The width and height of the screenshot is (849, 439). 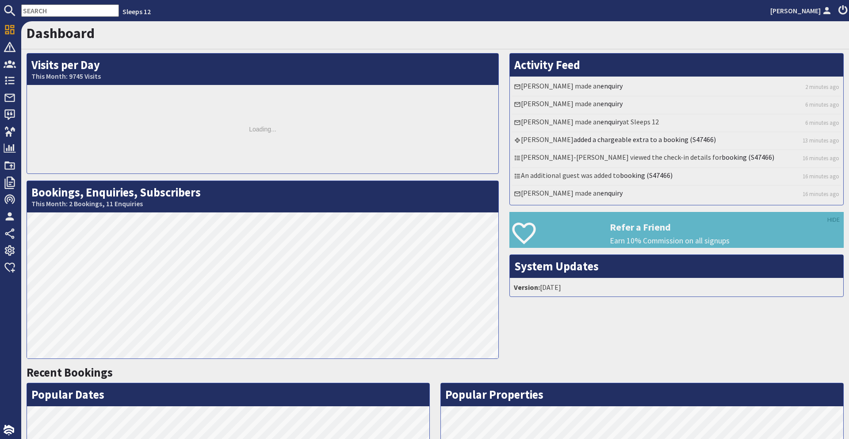 What do you see at coordinates (527, 287) in the screenshot?
I see `strong: Version:` at bounding box center [527, 287].